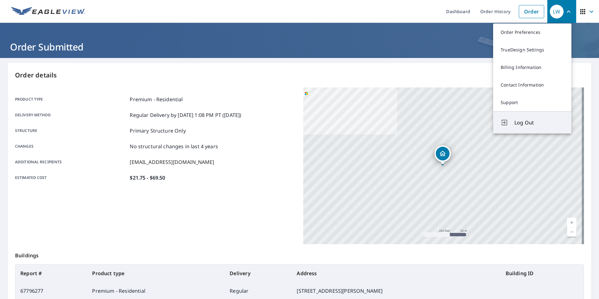 The height and width of the screenshot is (299, 599). Describe the element at coordinates (300, 75) in the screenshot. I see `p: Order details` at that location.